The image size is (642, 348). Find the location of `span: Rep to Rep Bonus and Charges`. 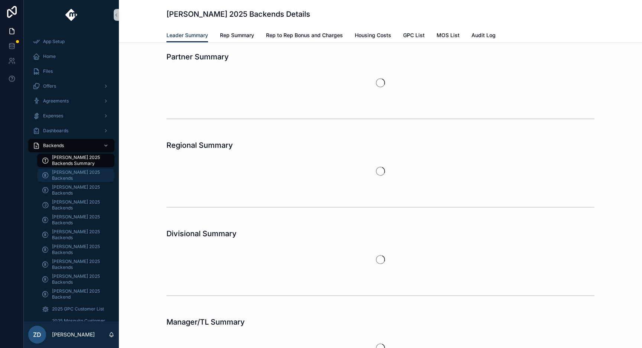

span: Rep to Rep Bonus and Charges is located at coordinates (304, 35).